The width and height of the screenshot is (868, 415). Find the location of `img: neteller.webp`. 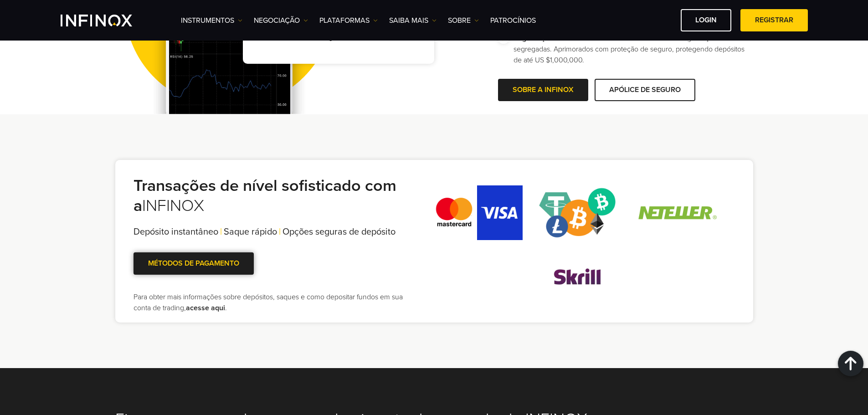

img: neteller.webp is located at coordinates (678, 212).